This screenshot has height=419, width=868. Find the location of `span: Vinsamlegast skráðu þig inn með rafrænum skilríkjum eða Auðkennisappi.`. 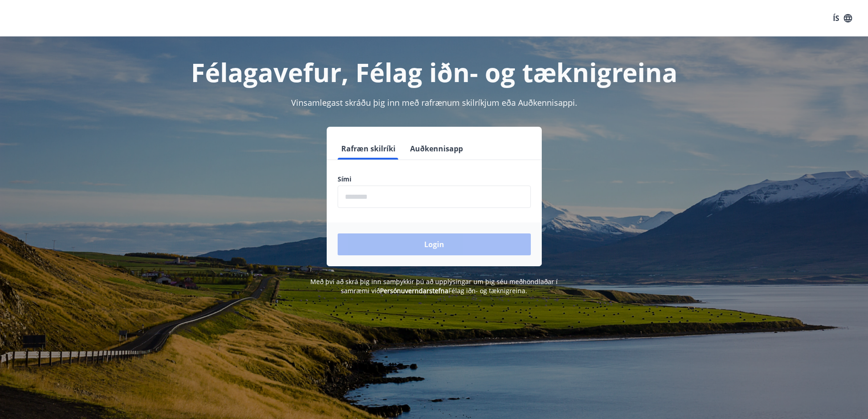

span: Vinsamlegast skráðu þig inn með rafrænum skilríkjum eða Auðkennisappi. is located at coordinates (434, 103).